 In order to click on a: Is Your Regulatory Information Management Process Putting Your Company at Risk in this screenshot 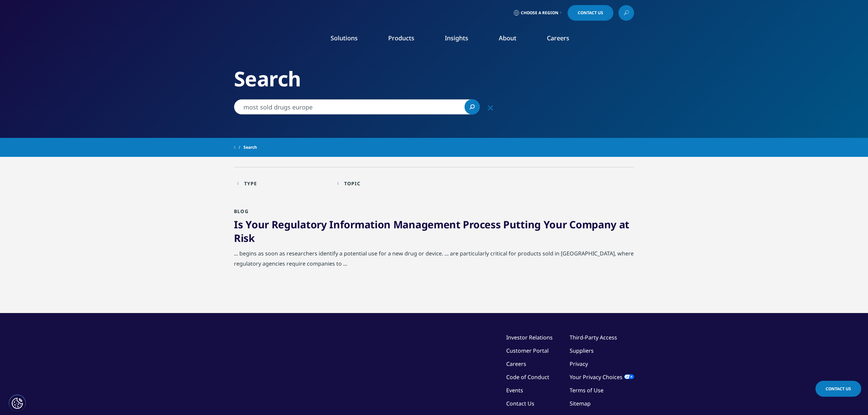, I will do `click(432, 231)`.